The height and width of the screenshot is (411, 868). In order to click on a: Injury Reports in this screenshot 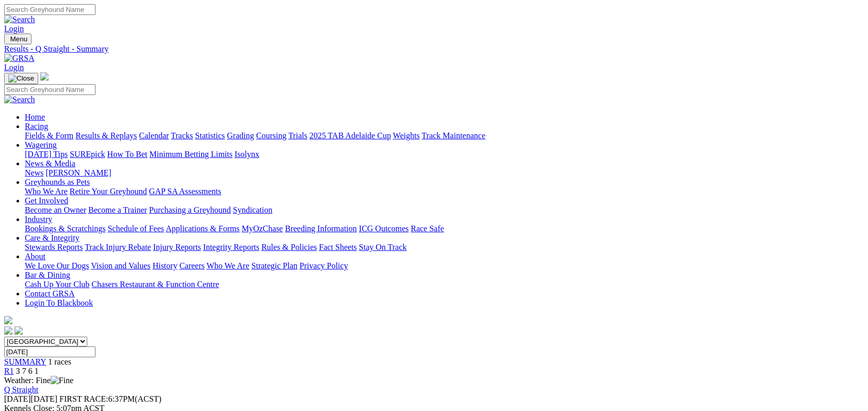, I will do `click(177, 247)`.